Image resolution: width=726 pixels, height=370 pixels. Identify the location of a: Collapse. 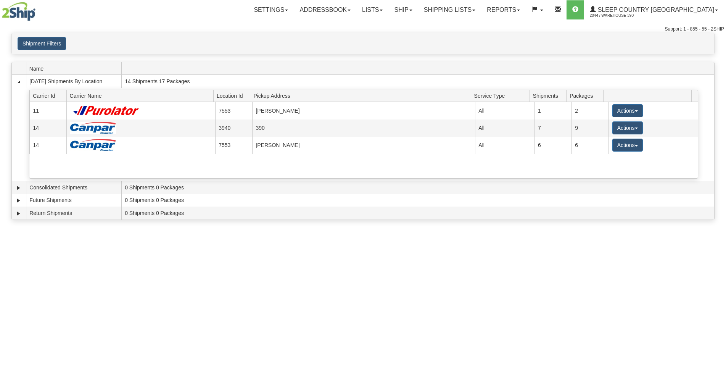
(19, 82).